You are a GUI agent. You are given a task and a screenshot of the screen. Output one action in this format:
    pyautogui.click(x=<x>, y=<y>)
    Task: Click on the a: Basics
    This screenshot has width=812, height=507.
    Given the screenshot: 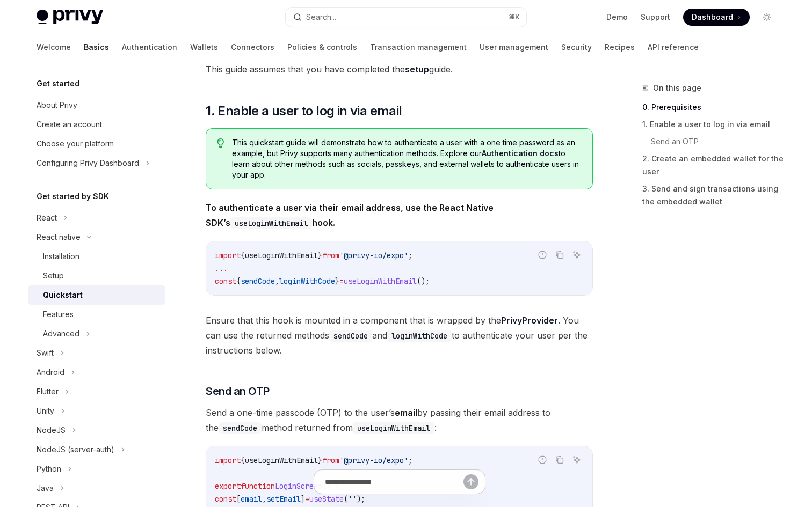 What is the action you would take?
    pyautogui.click(x=96, y=47)
    